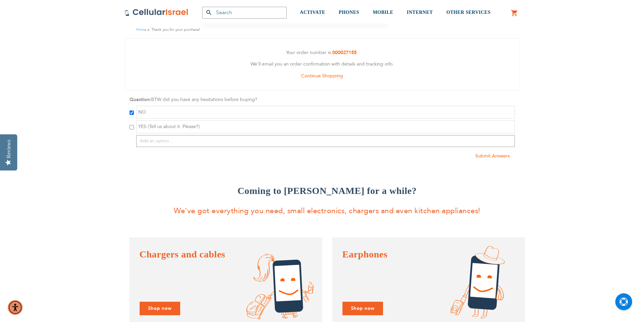 The image size is (644, 322). I want to click on a: Home, so click(141, 29).